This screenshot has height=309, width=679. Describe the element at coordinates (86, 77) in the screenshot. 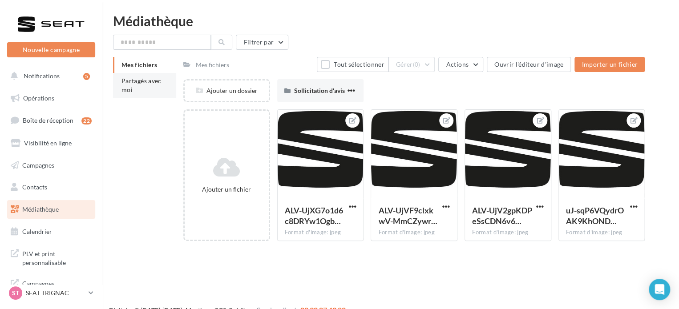

I see `div: 5` at that location.